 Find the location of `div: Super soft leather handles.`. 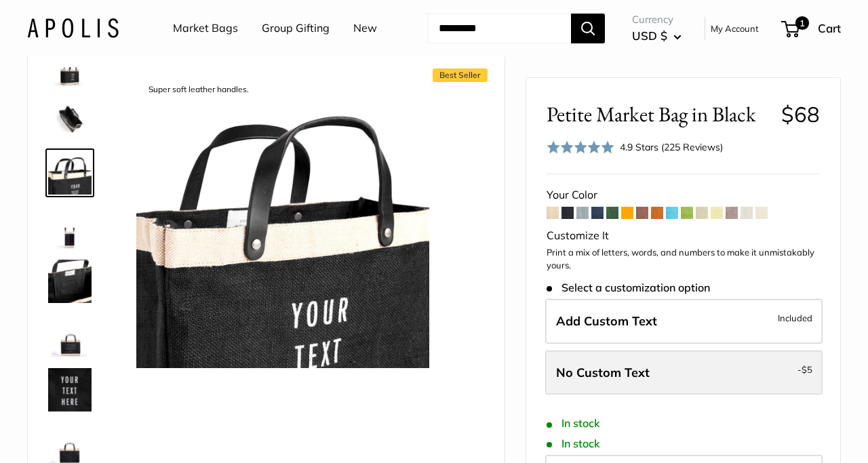

div: Super soft leather handles. is located at coordinates (199, 90).